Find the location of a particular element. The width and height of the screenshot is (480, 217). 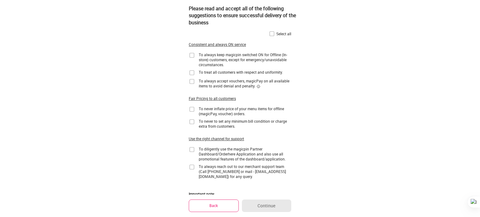

div: Use the right channel for support is located at coordinates (216, 139).